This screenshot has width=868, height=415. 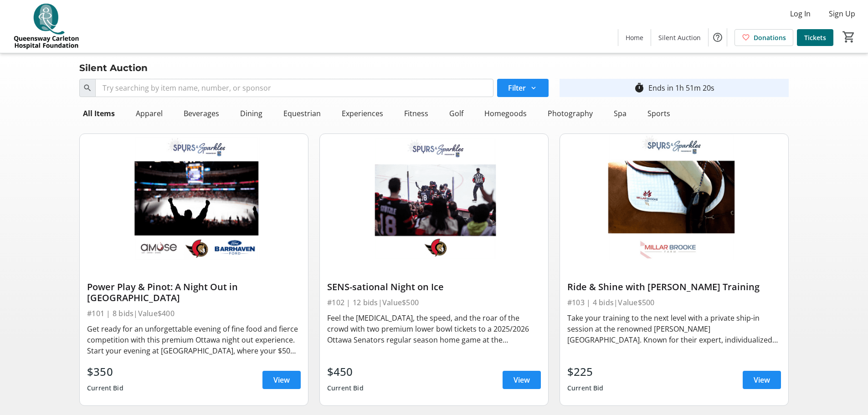 I want to click on span: Donations, so click(x=770, y=37).